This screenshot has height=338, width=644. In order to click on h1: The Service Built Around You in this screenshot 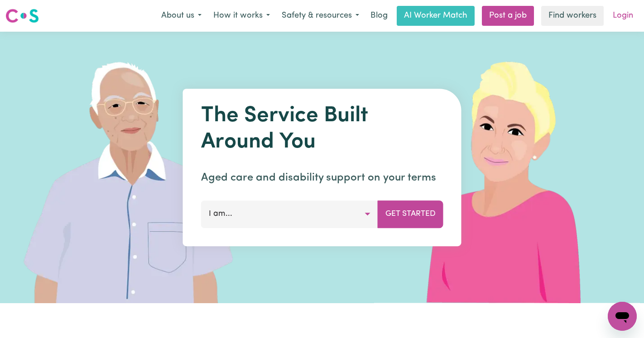, I will do `click(322, 129)`.